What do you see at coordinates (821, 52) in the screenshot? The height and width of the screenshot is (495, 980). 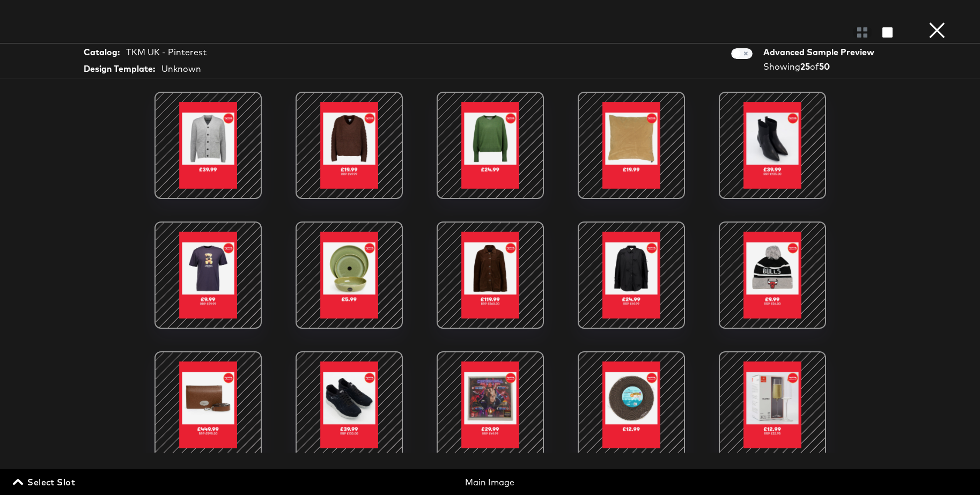 I see `div: Advanced Sample Preview` at bounding box center [821, 52].